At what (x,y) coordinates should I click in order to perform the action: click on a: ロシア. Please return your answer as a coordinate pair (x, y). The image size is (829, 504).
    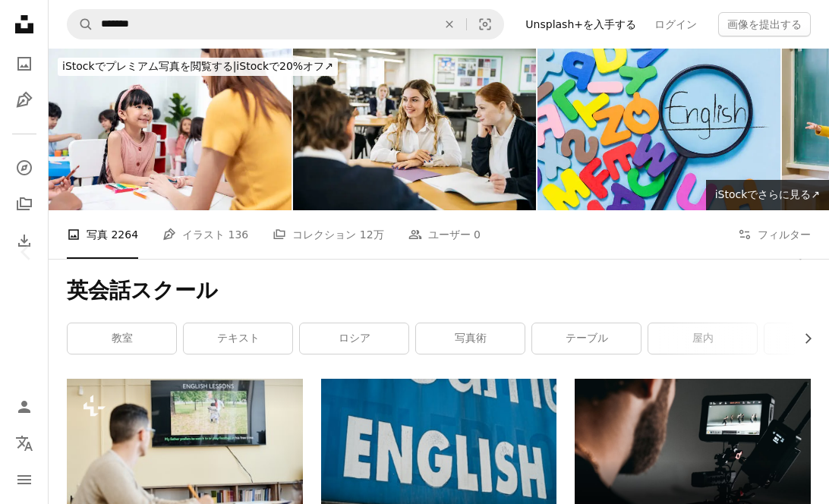
    Looking at the image, I should click on (353, 338).